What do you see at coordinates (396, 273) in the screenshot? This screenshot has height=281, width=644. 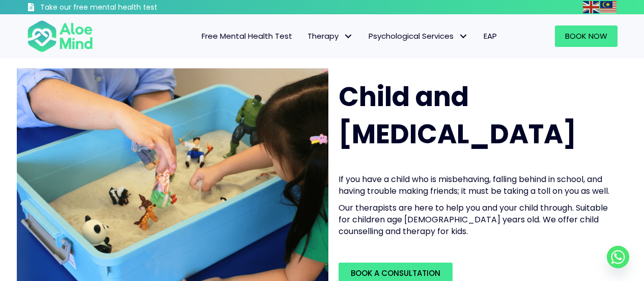 I see `span: Book a Consultation` at bounding box center [396, 273].